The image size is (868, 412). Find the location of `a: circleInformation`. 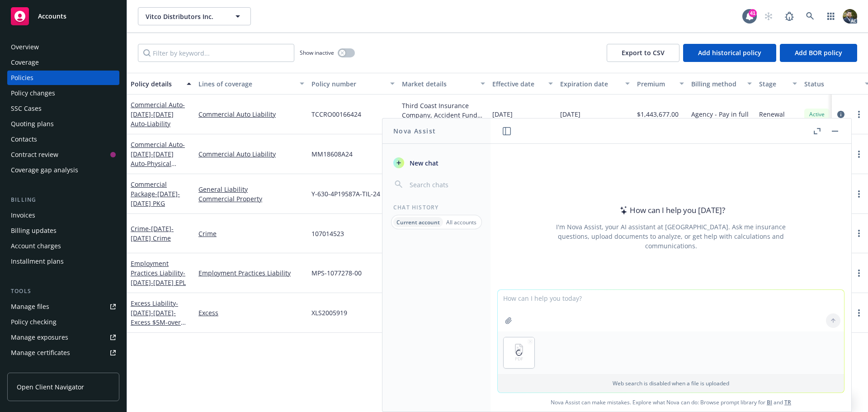

a: circleInformation is located at coordinates (841, 114).